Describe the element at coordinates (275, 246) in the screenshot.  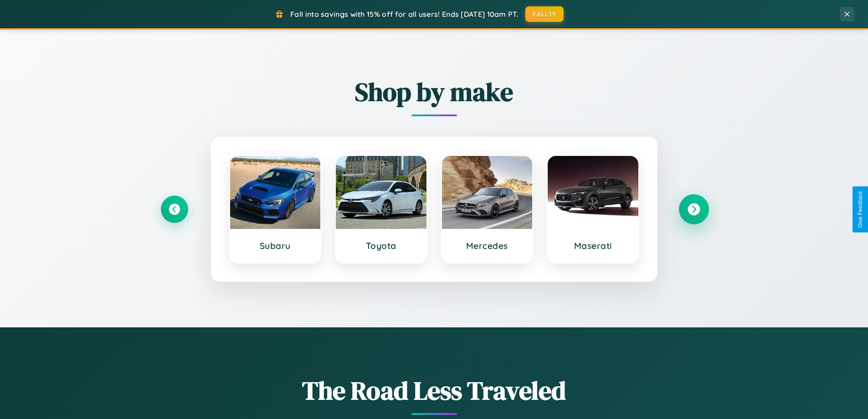
I see `h3: Subaru` at that location.